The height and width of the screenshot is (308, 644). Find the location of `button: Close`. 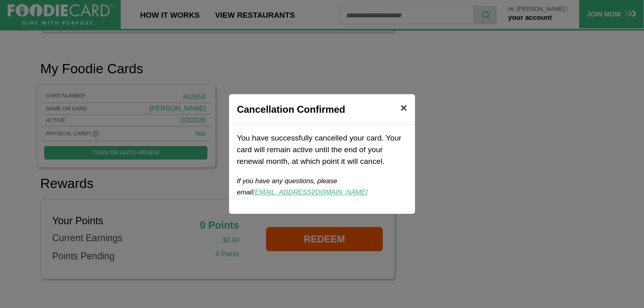

button: Close is located at coordinates (404, 108).